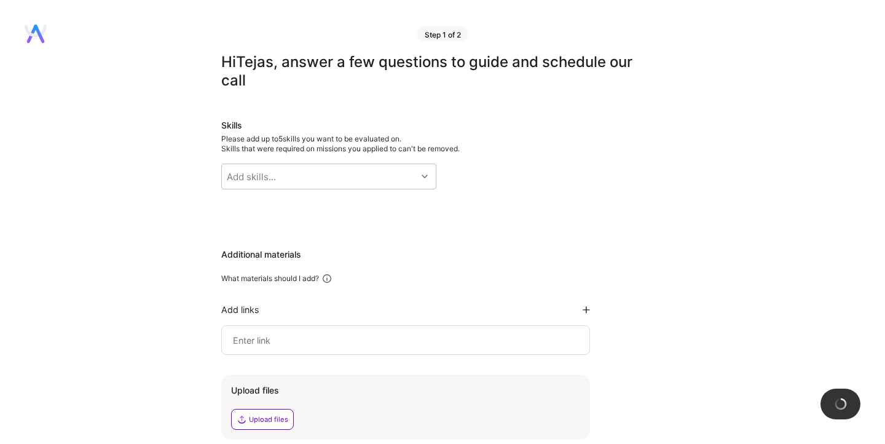 This screenshot has width=885, height=444. What do you see at coordinates (327, 278) in the screenshot?
I see `i: icon Info` at bounding box center [327, 278].